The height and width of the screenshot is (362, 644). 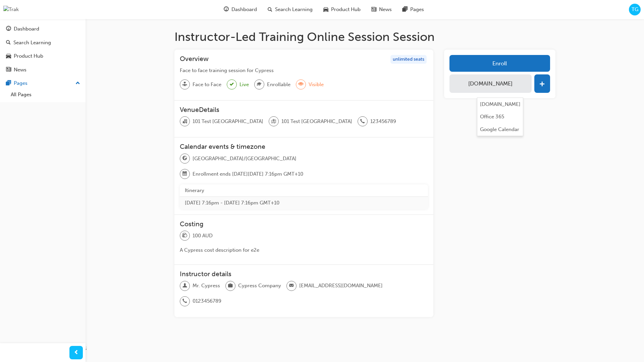 I want to click on span: prev-icon, so click(x=76, y=353).